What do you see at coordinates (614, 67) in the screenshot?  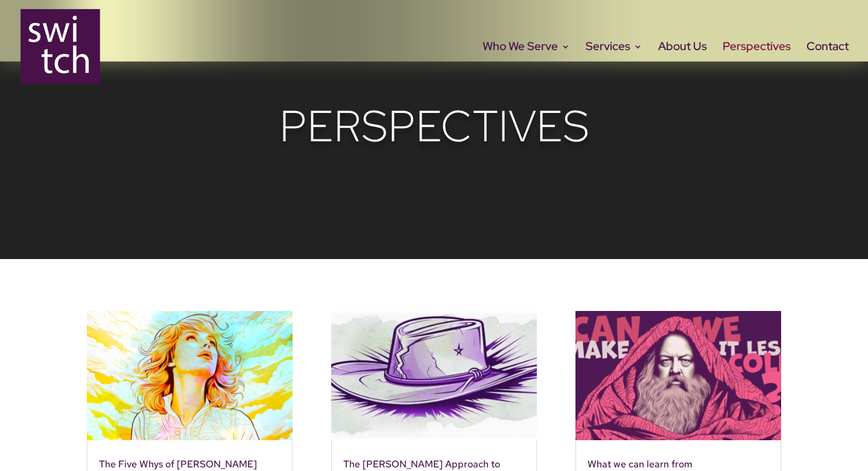 I see `a: Services` at bounding box center [614, 67].